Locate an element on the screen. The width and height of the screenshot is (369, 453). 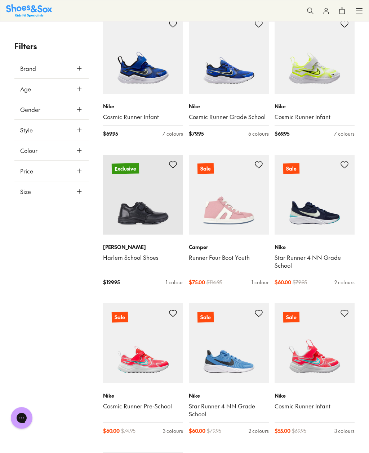
span: Age is located at coordinates (26, 89).